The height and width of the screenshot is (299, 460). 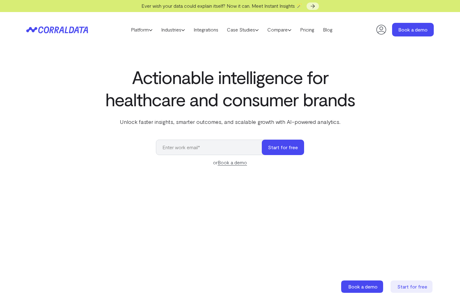 I want to click on input: Enter work email*, so click(x=212, y=147).